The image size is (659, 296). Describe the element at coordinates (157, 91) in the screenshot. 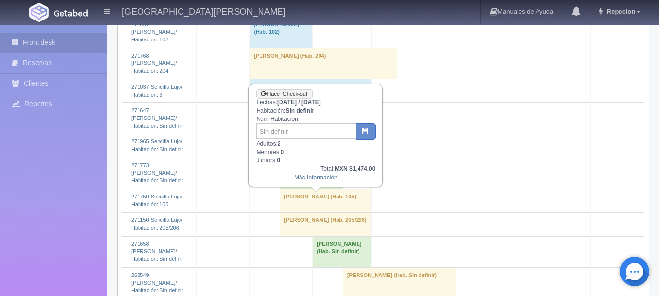

I see `a: 271037 Sencilla Lujo/Habitación: 6` at that location.